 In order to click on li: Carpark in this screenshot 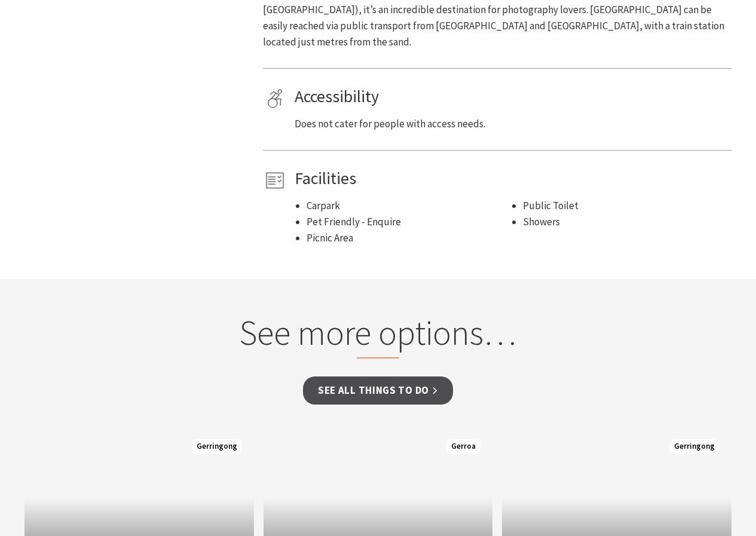, I will do `click(409, 206)`.